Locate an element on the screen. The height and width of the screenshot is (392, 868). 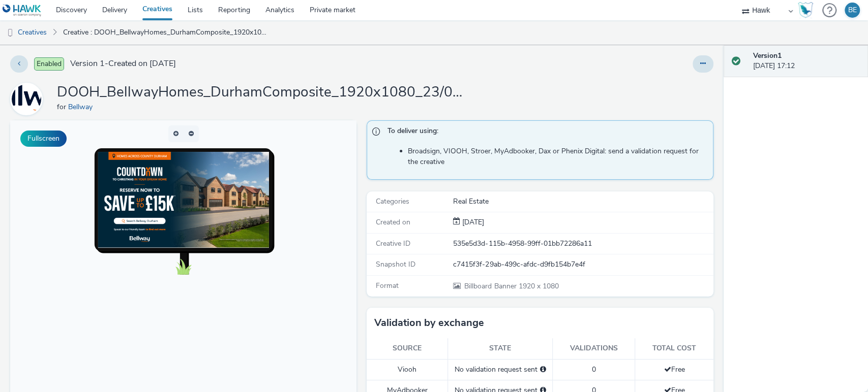
div: Please select a deal below and click on Send to send a validation request to Viooh. is located at coordinates (543, 370).